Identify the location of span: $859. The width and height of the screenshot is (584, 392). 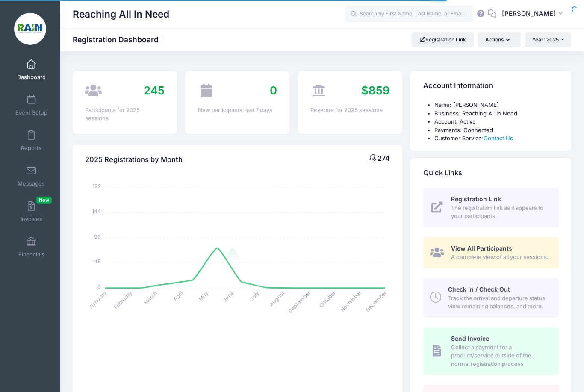
(375, 90).